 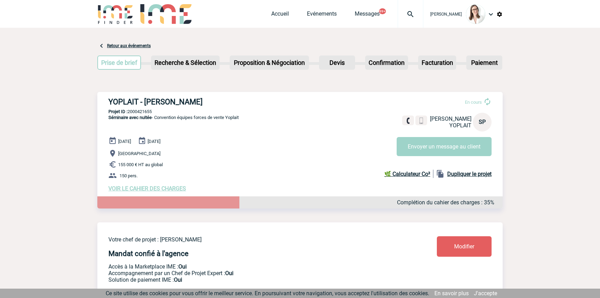 What do you see at coordinates (267, 293) in the screenshot?
I see `span: Ce site utilise des cookies pour vous offrir le meilleur service. En poursuivant votre navigation...` at bounding box center [267, 293].